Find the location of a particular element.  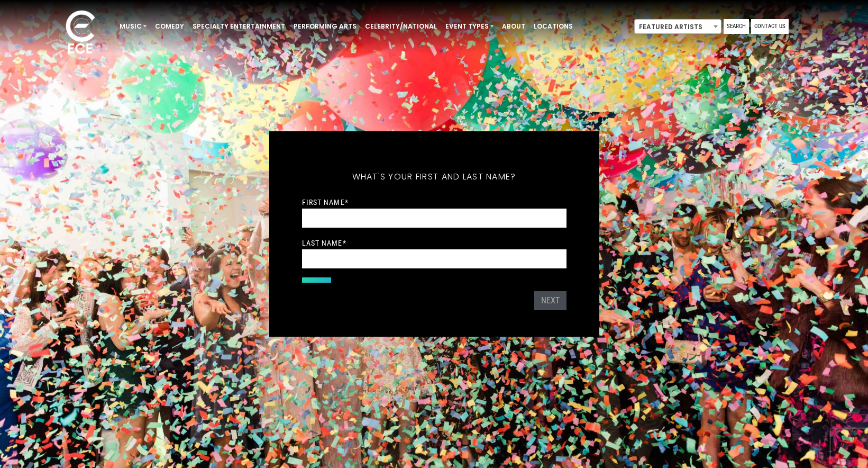

a: Contact Us is located at coordinates (770, 26).